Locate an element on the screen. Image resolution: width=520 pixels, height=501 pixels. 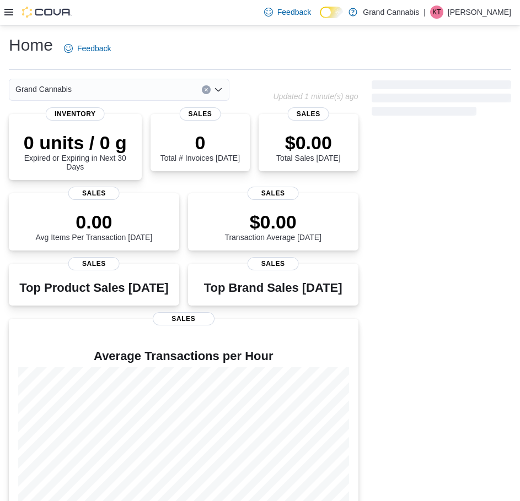
img: Cova is located at coordinates (47, 12).